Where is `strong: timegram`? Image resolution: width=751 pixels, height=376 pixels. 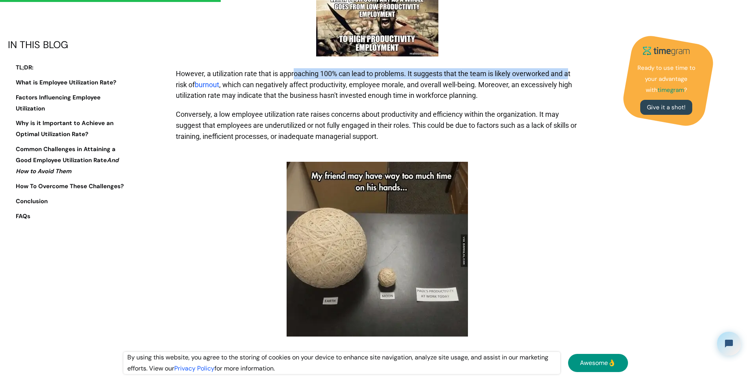
strong: timegram is located at coordinates (671, 90).